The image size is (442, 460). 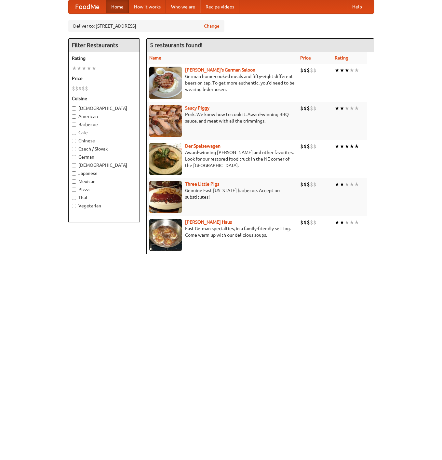 I want to click on label: German, so click(x=104, y=157).